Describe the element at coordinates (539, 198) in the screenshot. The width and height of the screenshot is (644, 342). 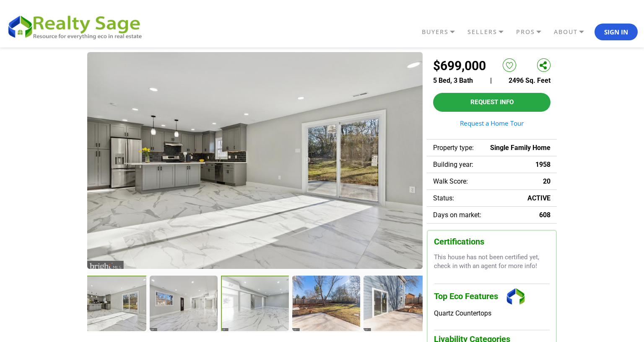
I see `span: ACTIVE` at that location.